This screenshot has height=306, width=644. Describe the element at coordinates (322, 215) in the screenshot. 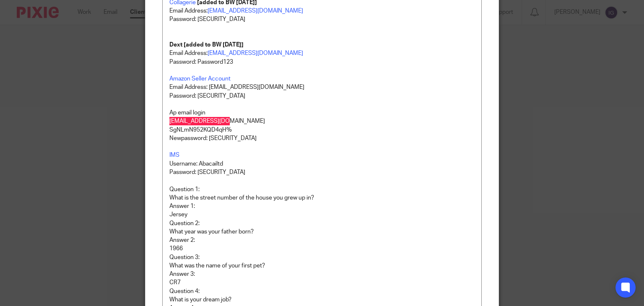

I see `p: Jersey` at that location.